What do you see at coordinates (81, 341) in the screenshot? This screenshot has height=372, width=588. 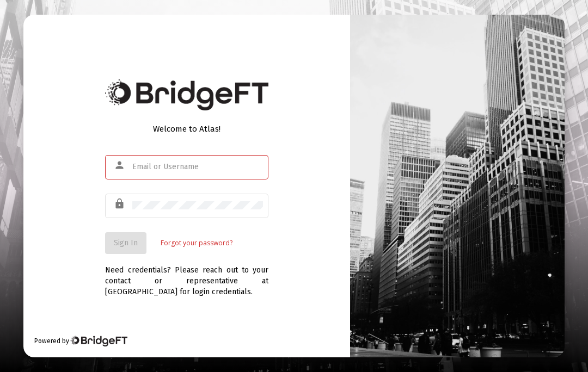 I see `div: Powered by` at bounding box center [81, 341].